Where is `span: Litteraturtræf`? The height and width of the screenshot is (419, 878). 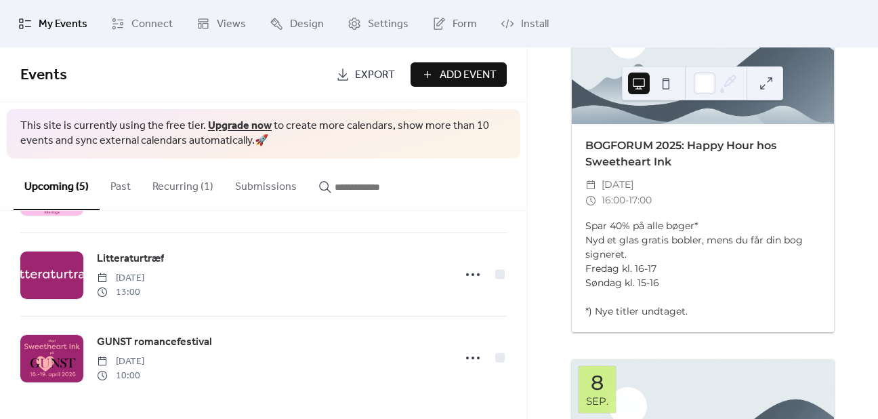 span: Litteraturtræf is located at coordinates (130, 259).